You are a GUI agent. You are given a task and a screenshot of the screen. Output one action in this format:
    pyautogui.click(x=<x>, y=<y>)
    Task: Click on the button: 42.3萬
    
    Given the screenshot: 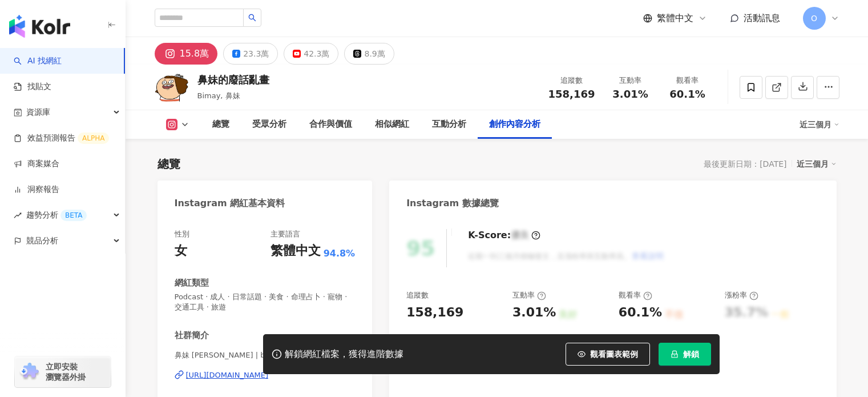 What is the action you would take?
    pyautogui.click(x=311, y=54)
    